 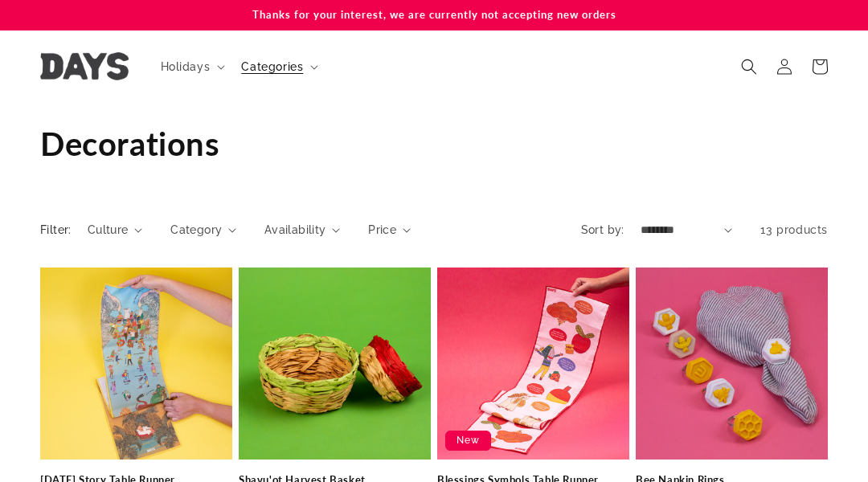 I want to click on summary: Culture (0 selected), so click(x=115, y=230).